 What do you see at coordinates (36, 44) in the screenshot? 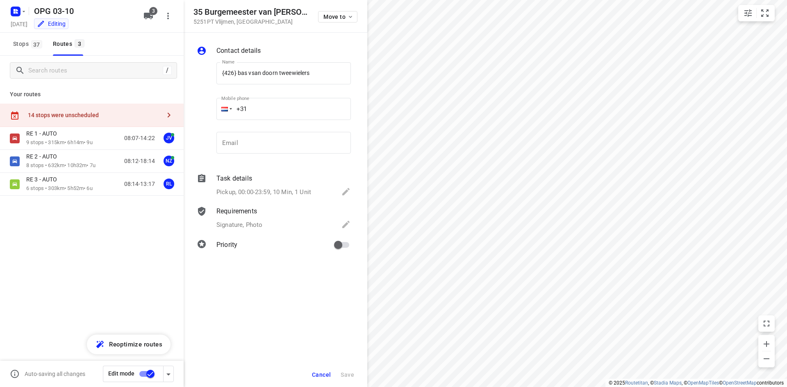
I see `span: 37` at bounding box center [36, 44].